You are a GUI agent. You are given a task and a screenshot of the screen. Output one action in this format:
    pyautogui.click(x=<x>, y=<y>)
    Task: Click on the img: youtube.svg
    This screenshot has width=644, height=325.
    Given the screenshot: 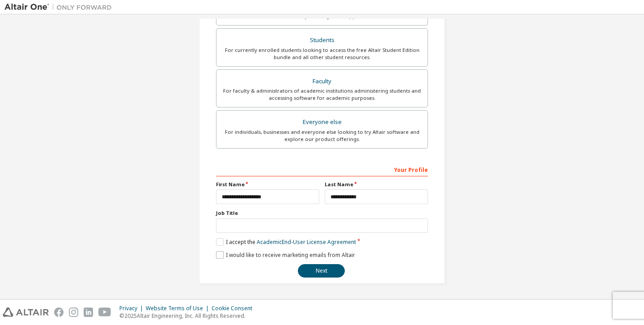 What is the action you would take?
    pyautogui.click(x=105, y=312)
    